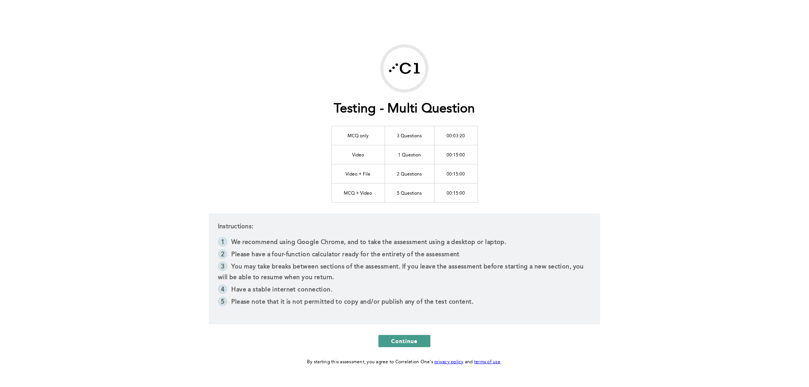 This screenshot has width=809, height=387. I want to click on td: MCQ + Video, so click(358, 193).